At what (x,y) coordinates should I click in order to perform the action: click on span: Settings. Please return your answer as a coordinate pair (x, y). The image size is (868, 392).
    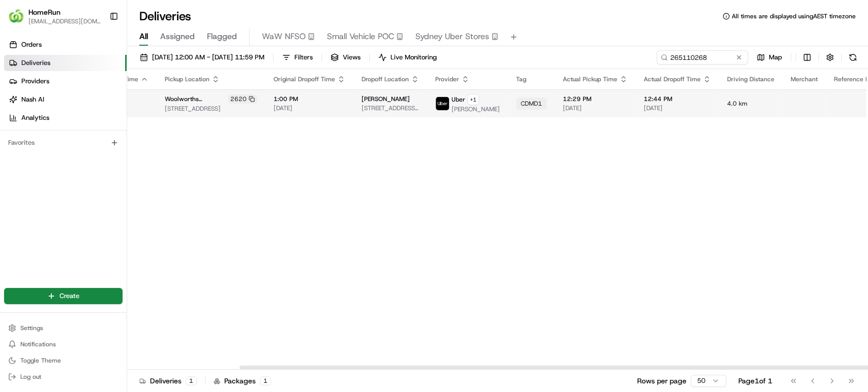
    Looking at the image, I should click on (31, 328).